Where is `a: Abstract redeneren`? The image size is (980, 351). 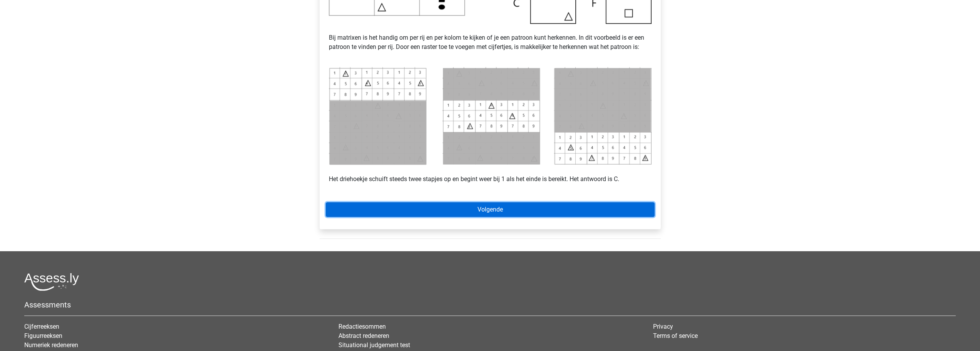
a: Abstract redeneren is located at coordinates (364, 335).